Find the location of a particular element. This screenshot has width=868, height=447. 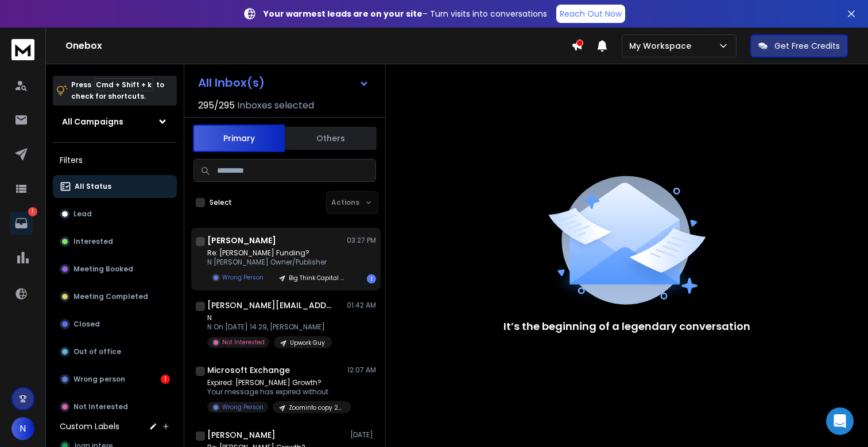

button: Out of office is located at coordinates (115, 352).